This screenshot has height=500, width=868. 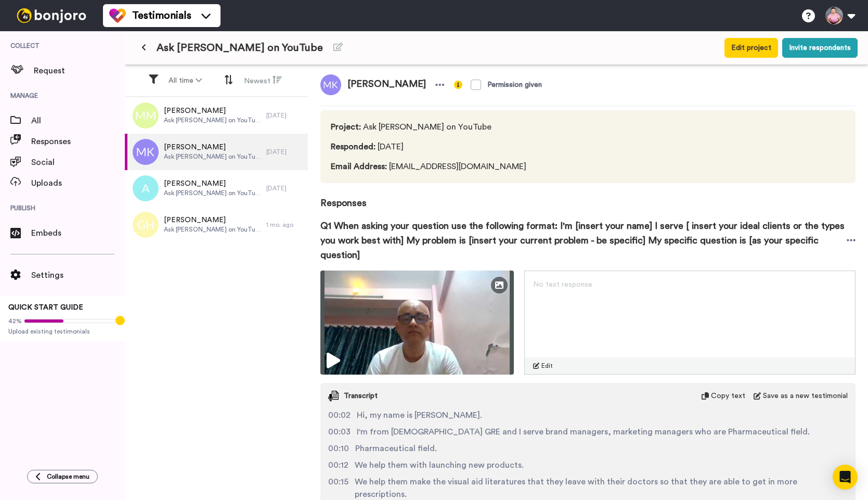 I want to click on button: Invite respondents, so click(x=820, y=48).